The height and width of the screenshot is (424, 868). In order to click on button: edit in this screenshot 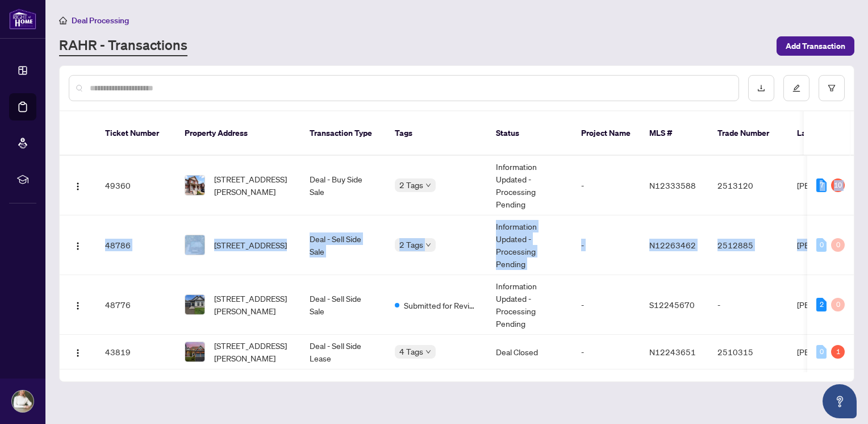, I will do `click(796, 88)`.